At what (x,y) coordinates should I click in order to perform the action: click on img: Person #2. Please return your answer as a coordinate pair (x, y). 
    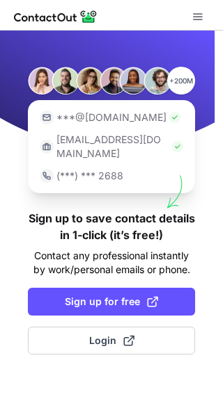
    Looking at the image, I should click on (65, 81).